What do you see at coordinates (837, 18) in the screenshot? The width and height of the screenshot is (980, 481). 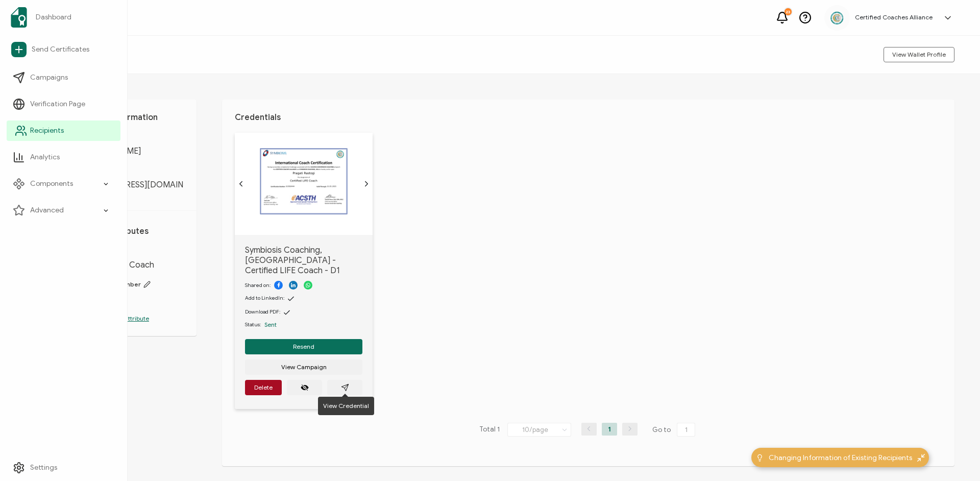 I see `img: 2aa27aa7-df99-43f9-bc54-4d90c804c2bd.png` at bounding box center [837, 18].